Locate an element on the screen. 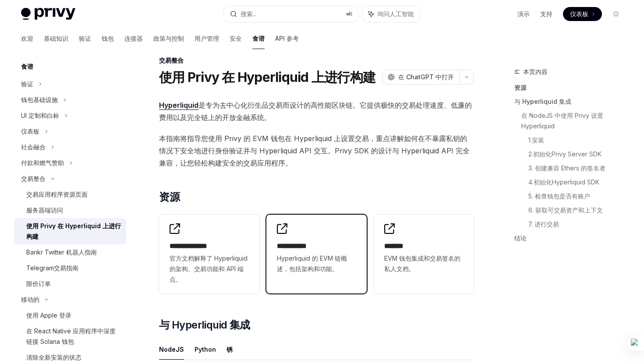 Image resolution: width=644 pixels, height=364 pixels. font: NodeJS is located at coordinates (171, 349).